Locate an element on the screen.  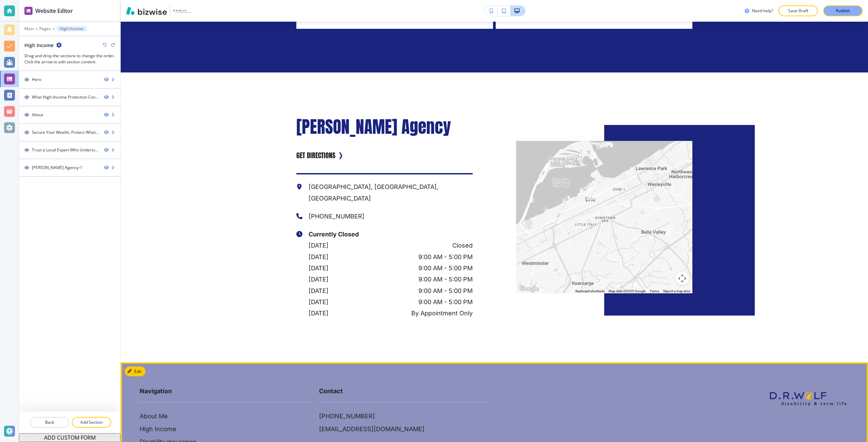
a: GET DIRECTIONS is located at coordinates (315, 156).